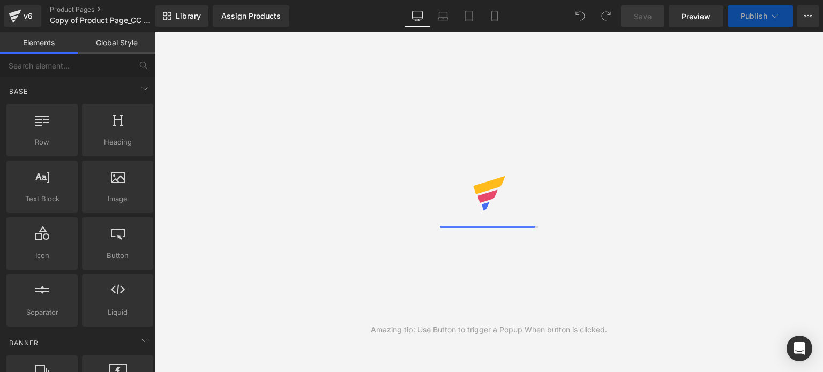  Describe the element at coordinates (488, 330) in the screenshot. I see `div: Amazing tip: Use Button to trigger a Popup When button is clicked.` at that location.